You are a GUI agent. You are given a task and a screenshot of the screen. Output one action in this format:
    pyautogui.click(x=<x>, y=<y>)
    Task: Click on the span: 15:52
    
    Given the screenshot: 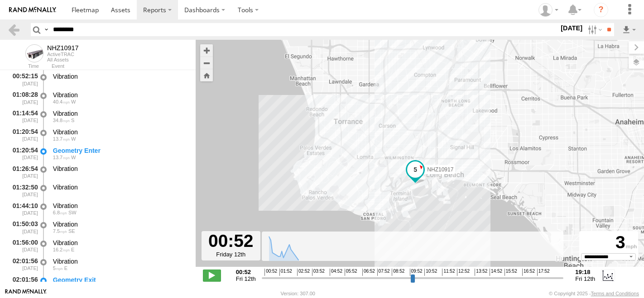 What is the action you would take?
    pyautogui.click(x=510, y=272)
    